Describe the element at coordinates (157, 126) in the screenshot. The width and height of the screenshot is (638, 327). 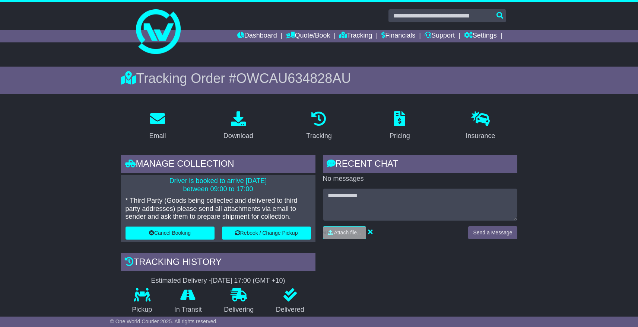
I see `a: Email` at that location.